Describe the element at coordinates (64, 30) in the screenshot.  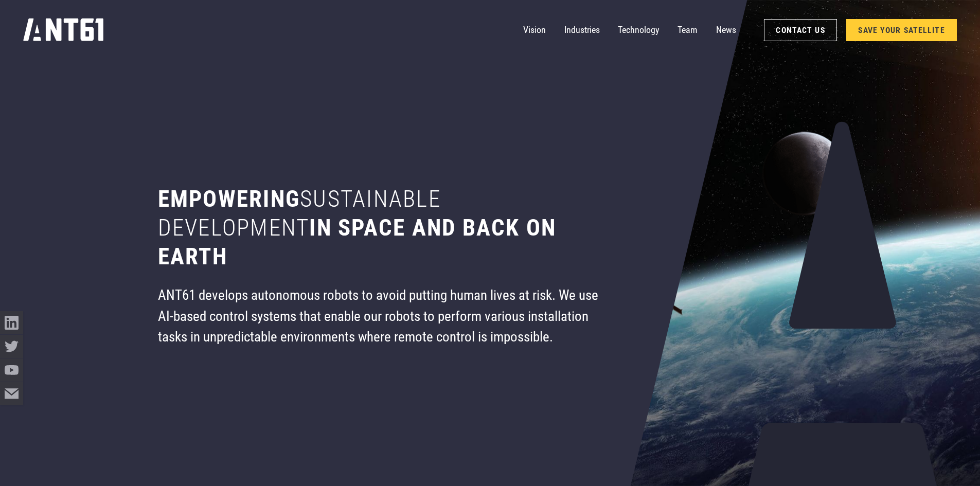
I see `a: home` at that location.